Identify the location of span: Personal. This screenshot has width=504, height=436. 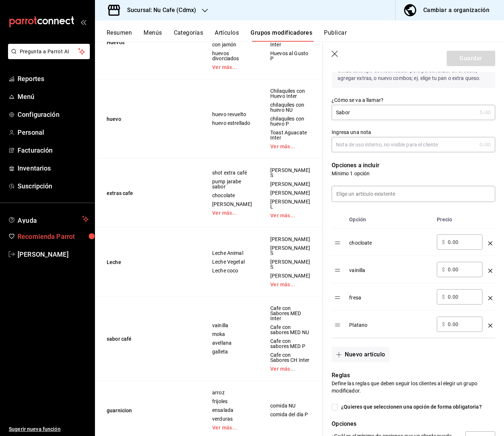
(53, 132).